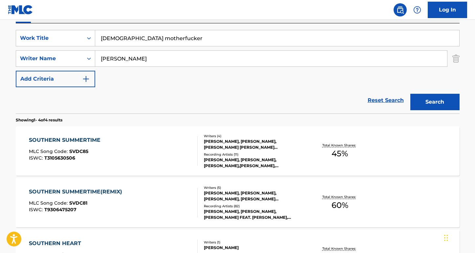 This screenshot has width=475, height=253. Describe the element at coordinates (400, 10) in the screenshot. I see `a: Public Search` at that location.